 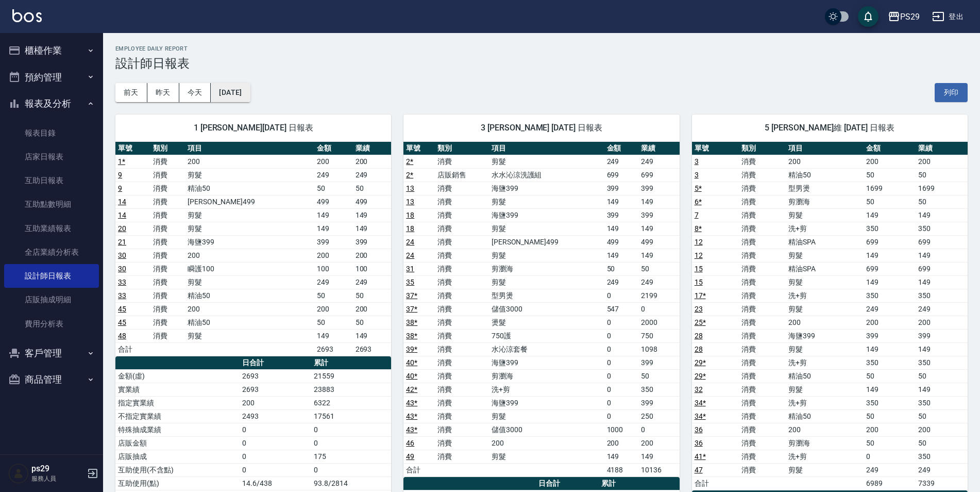 I want to click on a: 47, so click(x=699, y=469).